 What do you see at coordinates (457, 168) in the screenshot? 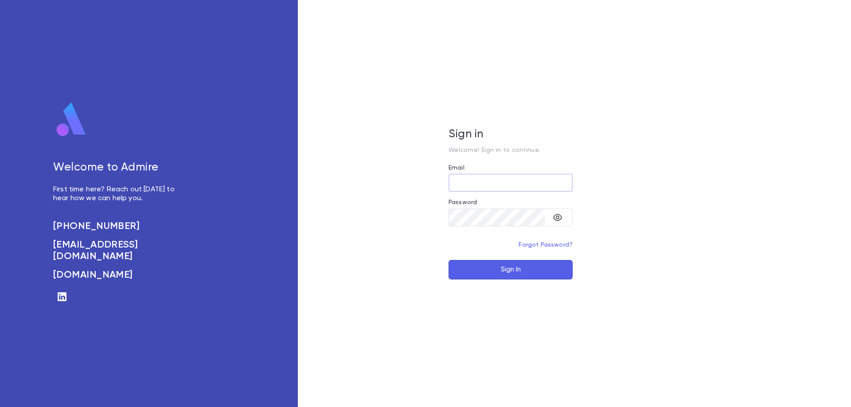
I see `label: Email` at bounding box center [457, 168].